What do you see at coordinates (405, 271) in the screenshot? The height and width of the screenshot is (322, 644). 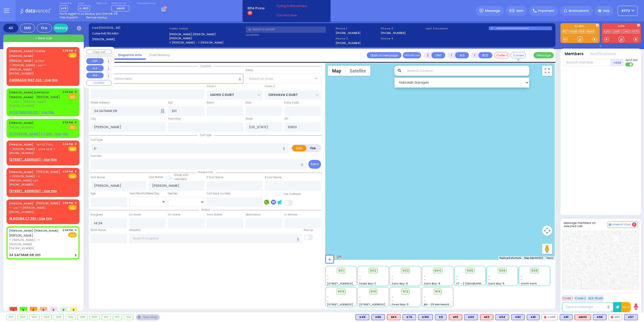 I see `span: 903` at bounding box center [405, 271].